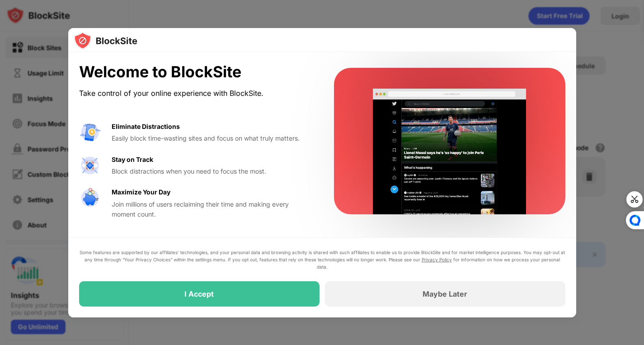 The image size is (644, 345). Describe the element at coordinates (90, 132) in the screenshot. I see `img: value-avoid-distractions.svg` at that location.